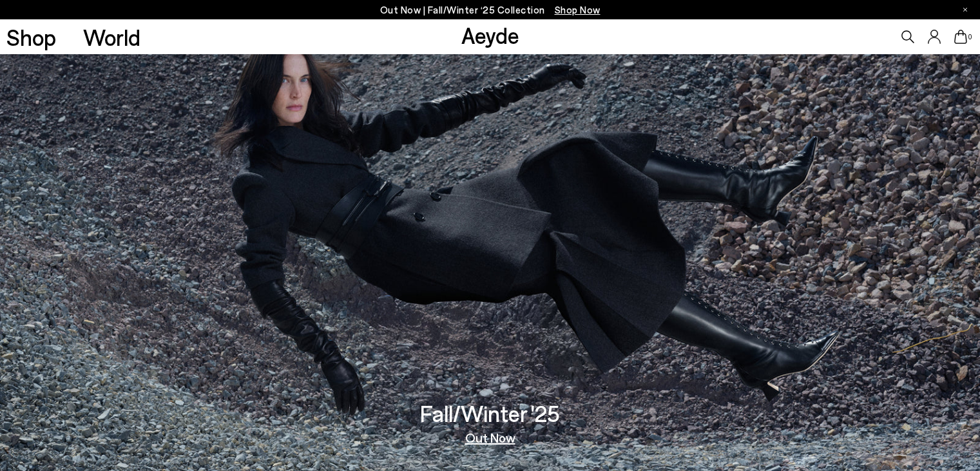  What do you see at coordinates (490, 437) in the screenshot?
I see `a: Out Now` at bounding box center [490, 437].